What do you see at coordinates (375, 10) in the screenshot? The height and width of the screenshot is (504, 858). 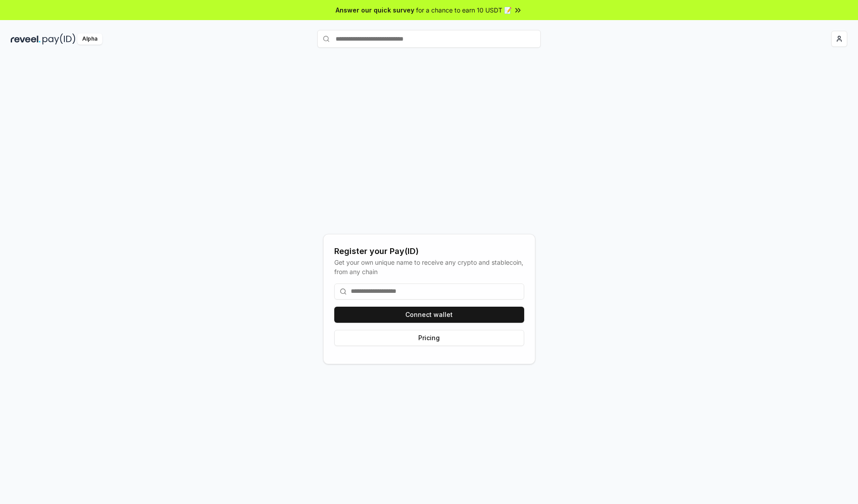 I see `span: Answer our quick survey` at bounding box center [375, 10].